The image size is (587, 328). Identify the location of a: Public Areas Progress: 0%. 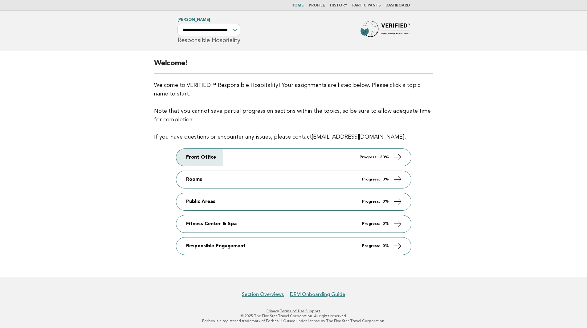
(294, 202).